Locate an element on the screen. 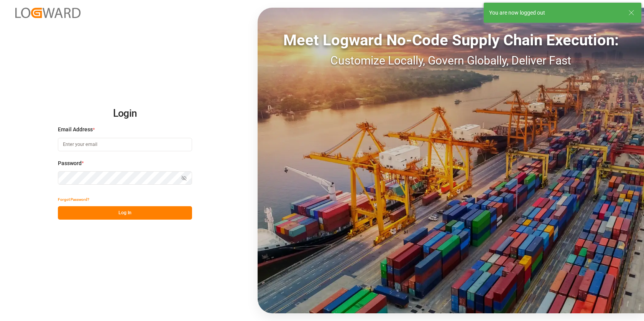 The image size is (644, 321). span: Password is located at coordinates (70, 163).